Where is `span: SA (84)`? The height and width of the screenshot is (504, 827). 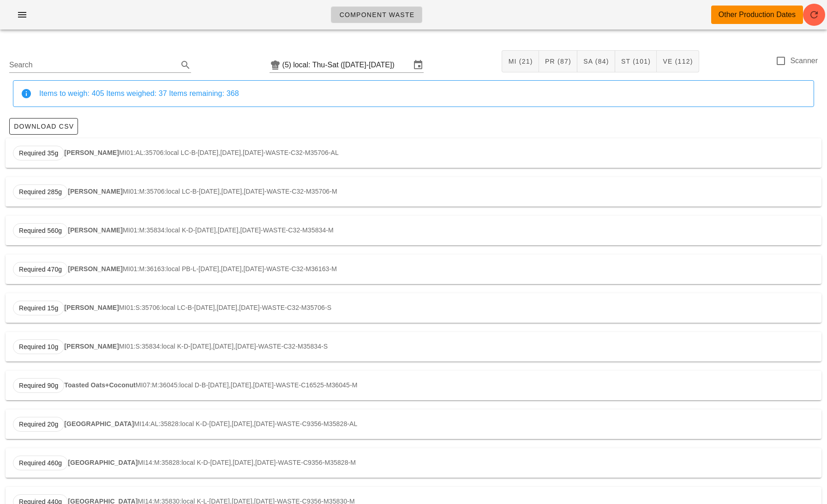
span: SA (84) is located at coordinates (596, 61).